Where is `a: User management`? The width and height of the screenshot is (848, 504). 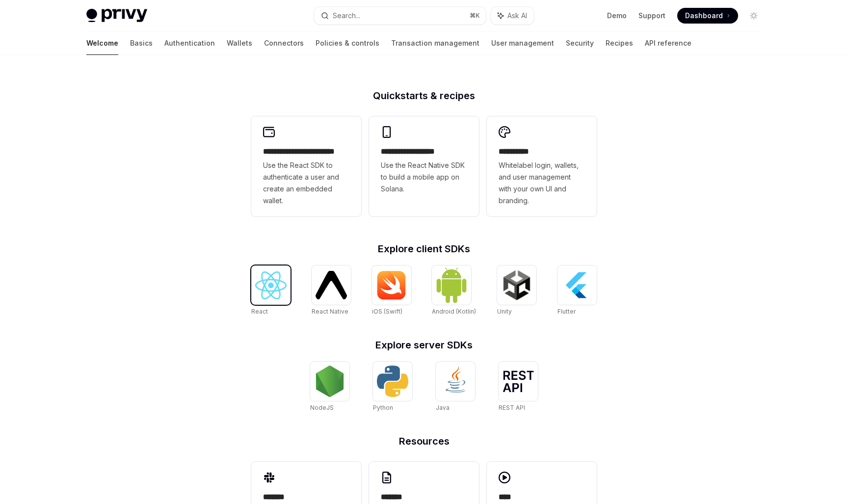
a: User management is located at coordinates (523, 43).